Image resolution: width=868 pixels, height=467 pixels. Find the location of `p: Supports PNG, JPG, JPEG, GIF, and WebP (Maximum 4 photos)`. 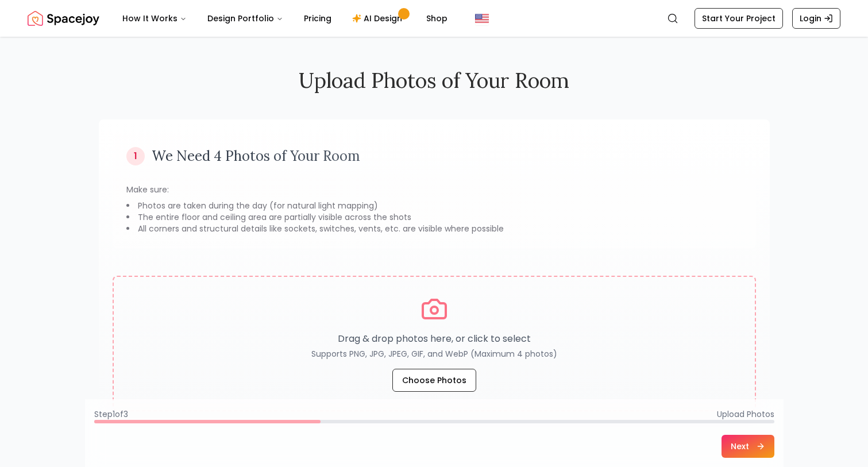

p: Supports PNG, JPG, JPEG, GIF, and WebP (Maximum 4 photos) is located at coordinates (434, 353).